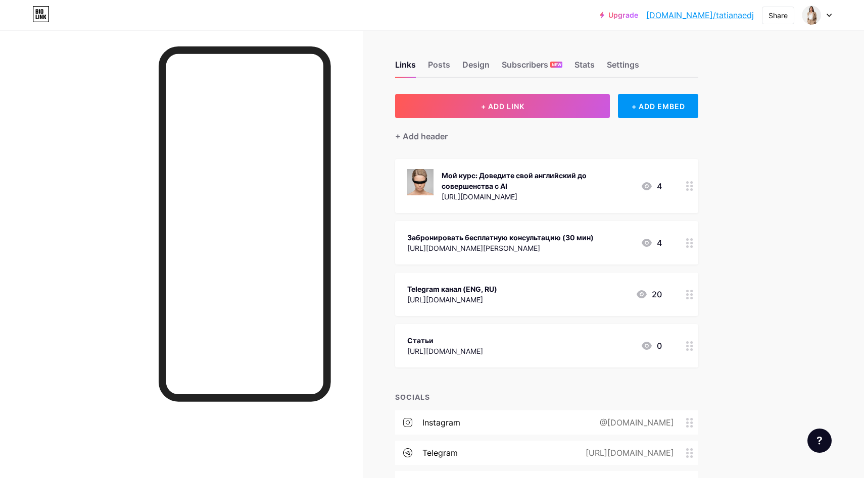 The width and height of the screenshot is (864, 478). What do you see at coordinates (405, 68) in the screenshot?
I see `div: Links` at bounding box center [405, 68].